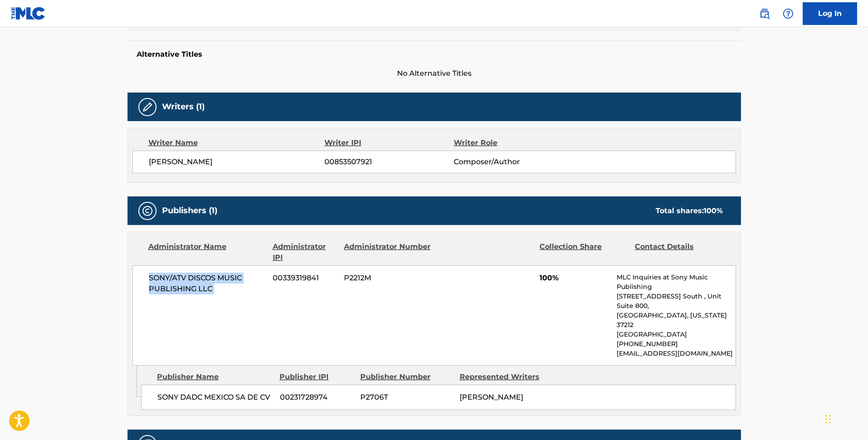 The height and width of the screenshot is (440, 868). What do you see at coordinates (389, 162) in the screenshot?
I see `span: 00853507921` at bounding box center [389, 162].